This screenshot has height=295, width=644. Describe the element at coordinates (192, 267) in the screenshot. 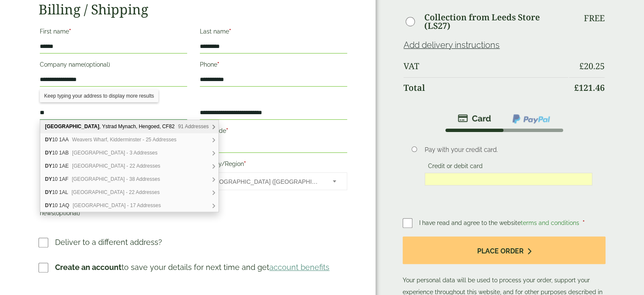

I see `p: to save your details for next time and get` at that location.